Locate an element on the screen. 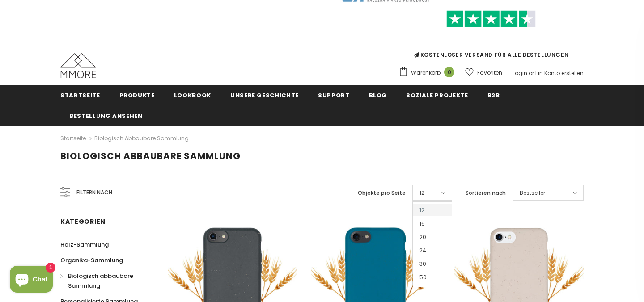  span: 0 is located at coordinates (449, 72).